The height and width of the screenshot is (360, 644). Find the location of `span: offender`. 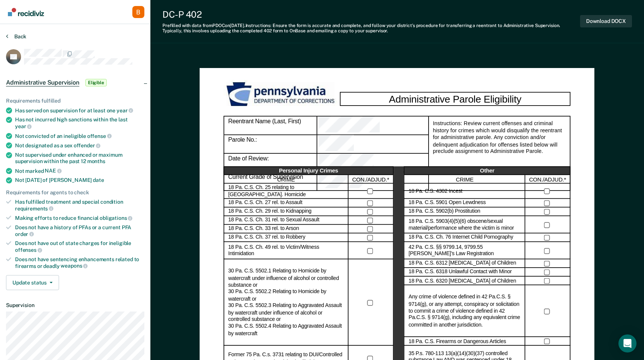

span: offender is located at coordinates (87, 145).